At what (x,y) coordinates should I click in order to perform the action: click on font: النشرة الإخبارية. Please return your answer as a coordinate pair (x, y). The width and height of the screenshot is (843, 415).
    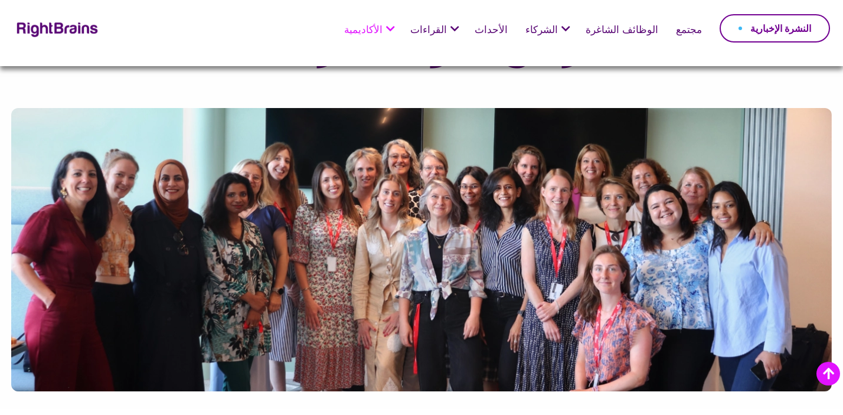
    Looking at the image, I should click on (780, 28).